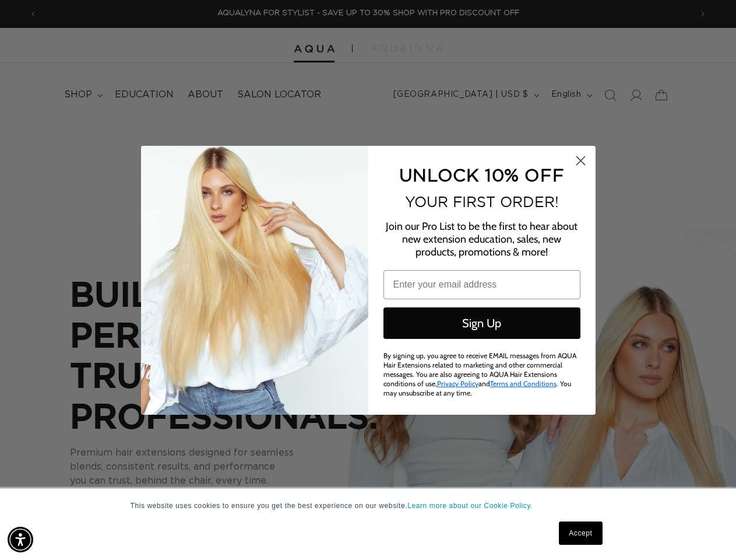 Image resolution: width=736 pixels, height=560 pixels. I want to click on a: Accept, so click(581, 533).